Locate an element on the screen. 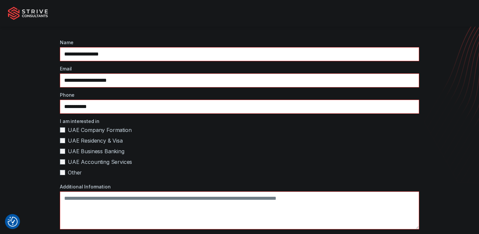  input: UAE Business Banking is located at coordinates (63, 151).